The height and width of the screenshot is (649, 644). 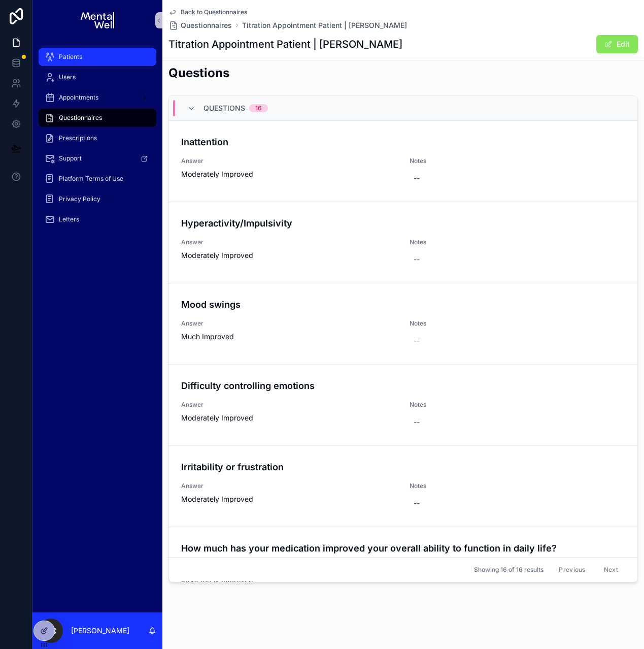 What do you see at coordinates (91, 179) in the screenshot?
I see `span: Platform Terms of Use` at bounding box center [91, 179].